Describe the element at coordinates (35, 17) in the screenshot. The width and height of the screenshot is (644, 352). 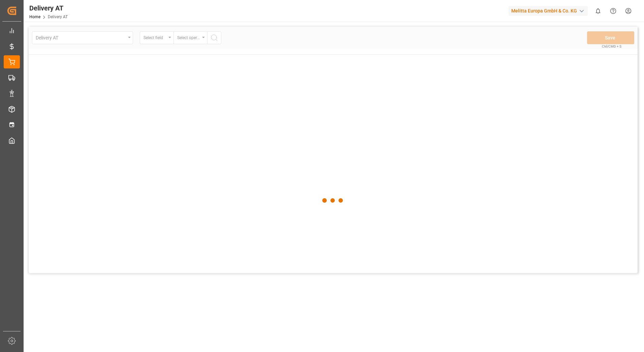
I see `a: Home` at that location.